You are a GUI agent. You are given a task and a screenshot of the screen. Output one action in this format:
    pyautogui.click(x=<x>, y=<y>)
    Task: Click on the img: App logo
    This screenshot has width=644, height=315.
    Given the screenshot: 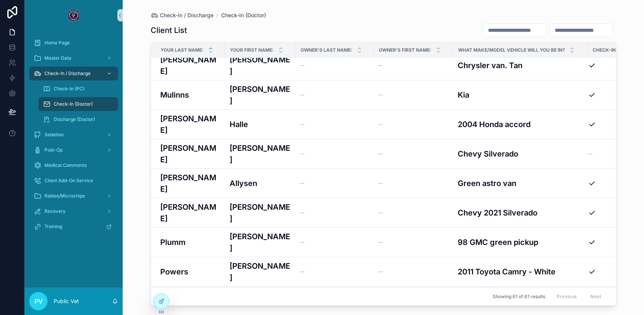 What is the action you would take?
    pyautogui.click(x=74, y=15)
    